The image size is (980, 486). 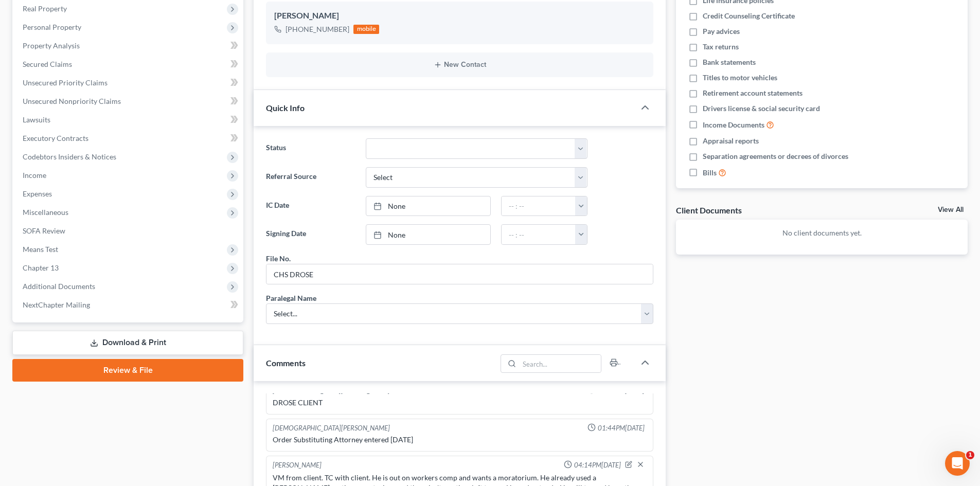 What do you see at coordinates (44, 230) in the screenshot?
I see `span: SOFA Review` at bounding box center [44, 230].